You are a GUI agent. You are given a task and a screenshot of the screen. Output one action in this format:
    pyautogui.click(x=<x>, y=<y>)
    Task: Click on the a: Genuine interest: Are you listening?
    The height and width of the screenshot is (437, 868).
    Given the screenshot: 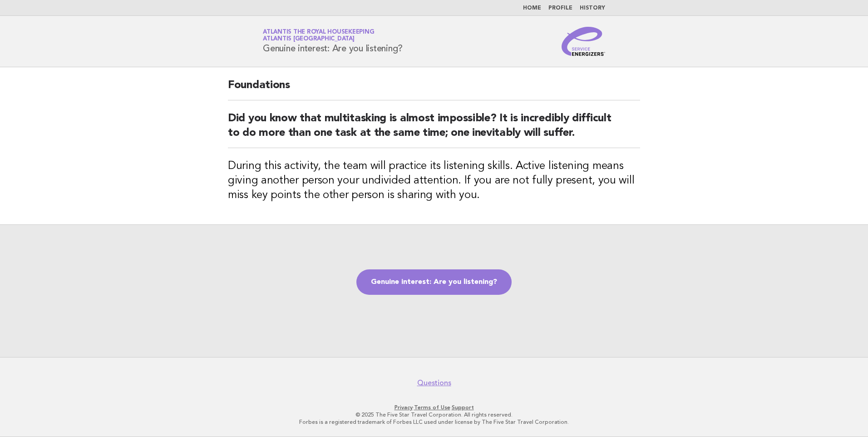 What is the action you would take?
    pyautogui.click(x=434, y=282)
    